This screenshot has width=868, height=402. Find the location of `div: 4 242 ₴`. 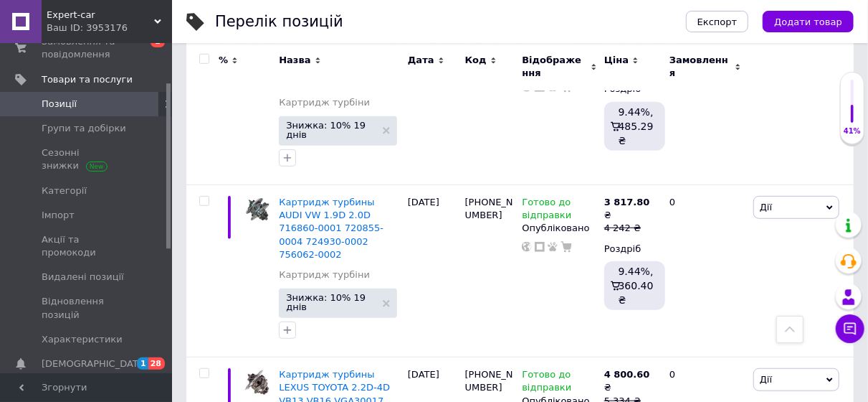

div: 4 242 ₴ is located at coordinates (631, 228).